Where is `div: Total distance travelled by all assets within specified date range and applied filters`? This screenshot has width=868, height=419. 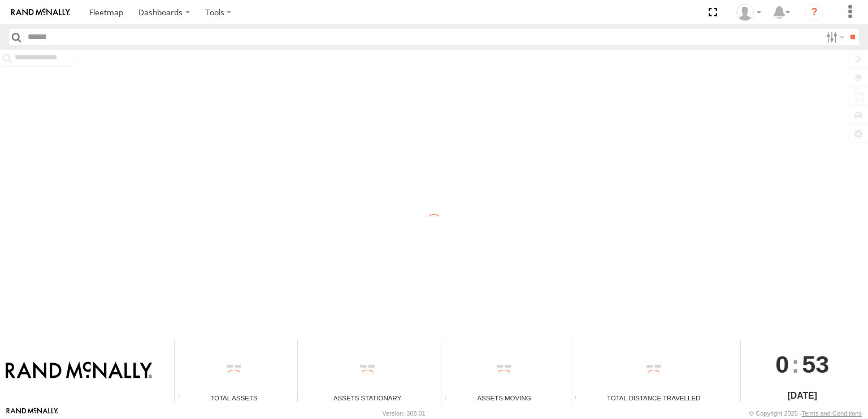 div: Total distance travelled by all assets within specified date range and applied filters is located at coordinates (580, 398).